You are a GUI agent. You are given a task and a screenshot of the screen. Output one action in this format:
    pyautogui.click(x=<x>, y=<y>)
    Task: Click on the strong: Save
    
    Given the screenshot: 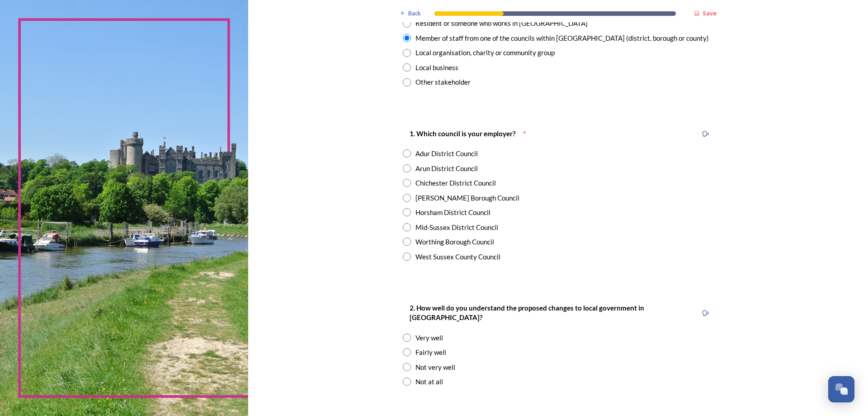 What is the action you would take?
    pyautogui.click(x=709, y=13)
    